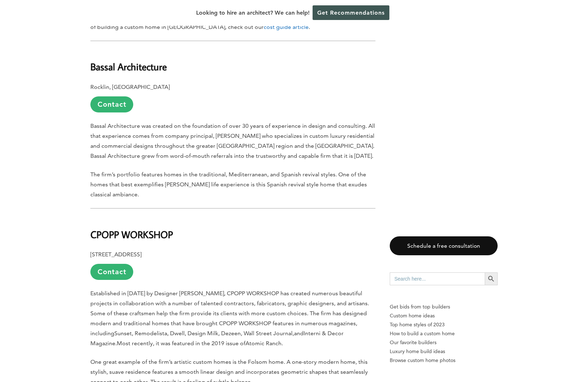 The image size is (588, 382). I want to click on p: Bassal Architecture was created on the foundation of over 30 years of experience in design and co..., so click(233, 141).